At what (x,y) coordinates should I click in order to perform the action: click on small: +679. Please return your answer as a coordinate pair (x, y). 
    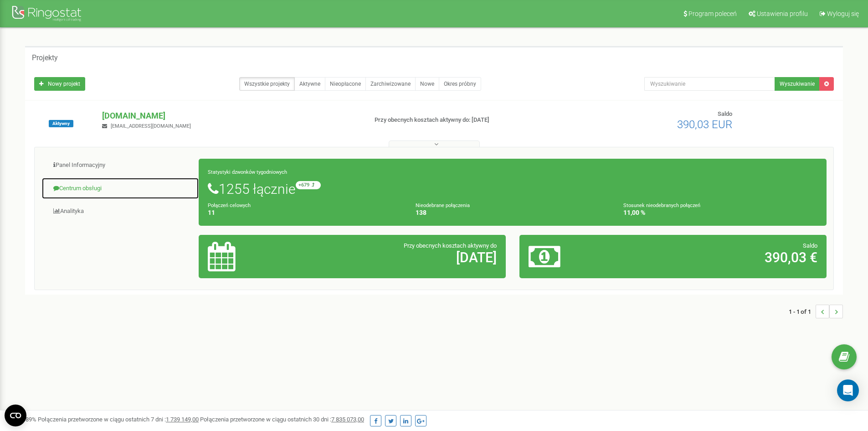
    Looking at the image, I should click on (308, 185).